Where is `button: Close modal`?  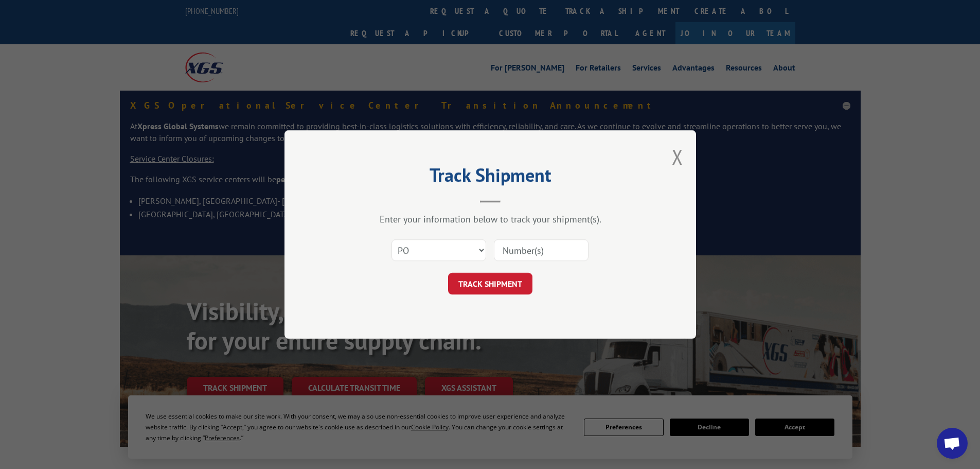 button: Close modal is located at coordinates (677, 156).